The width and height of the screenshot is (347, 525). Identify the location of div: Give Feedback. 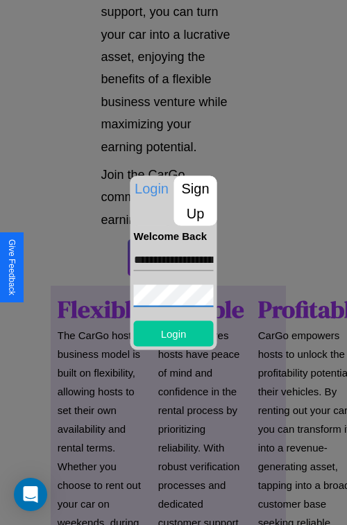
(12, 267).